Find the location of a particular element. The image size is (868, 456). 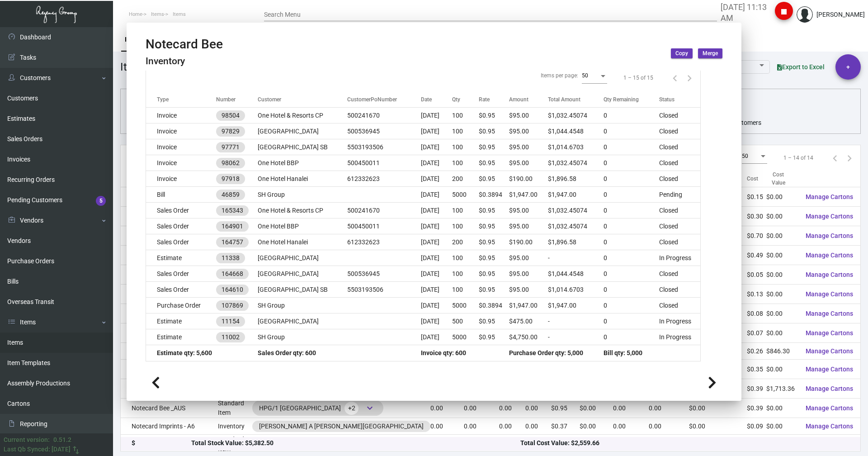

td: 5503193506 is located at coordinates (385, 289).